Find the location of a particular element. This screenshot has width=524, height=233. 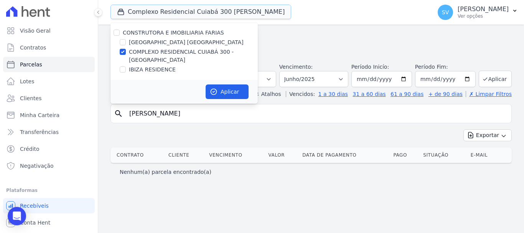

a: + de 90 dias is located at coordinates (446, 94).